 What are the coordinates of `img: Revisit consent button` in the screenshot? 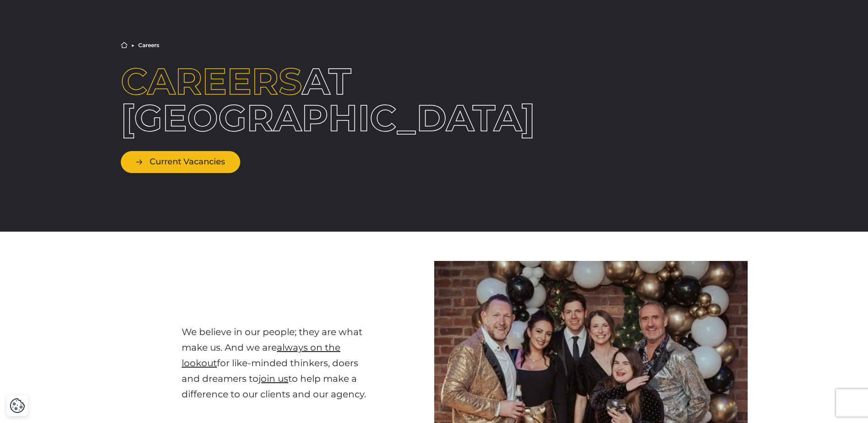 It's located at (18, 405).